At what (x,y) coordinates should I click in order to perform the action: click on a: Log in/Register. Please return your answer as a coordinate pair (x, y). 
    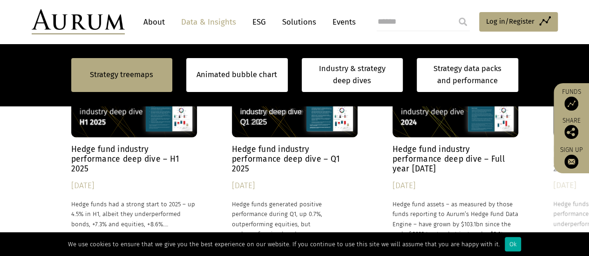
    Looking at the image, I should click on (518, 22).